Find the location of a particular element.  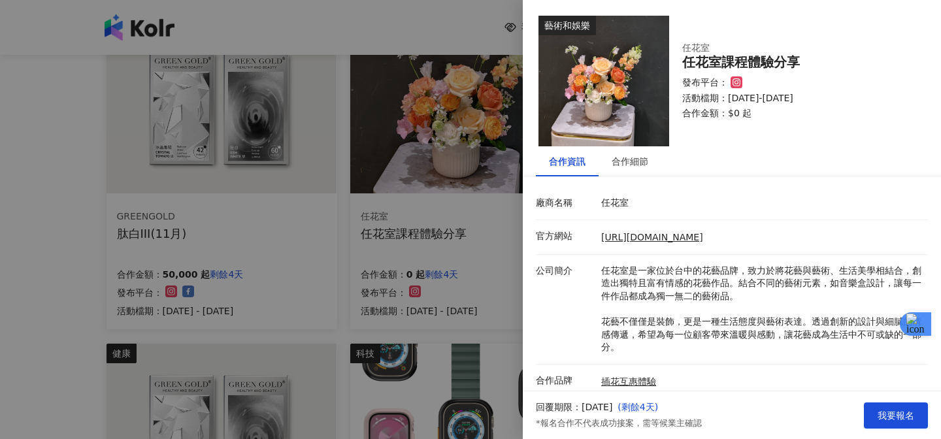

p: *報名合作不代表成功接案，需等候業主確認 is located at coordinates (619, 423).